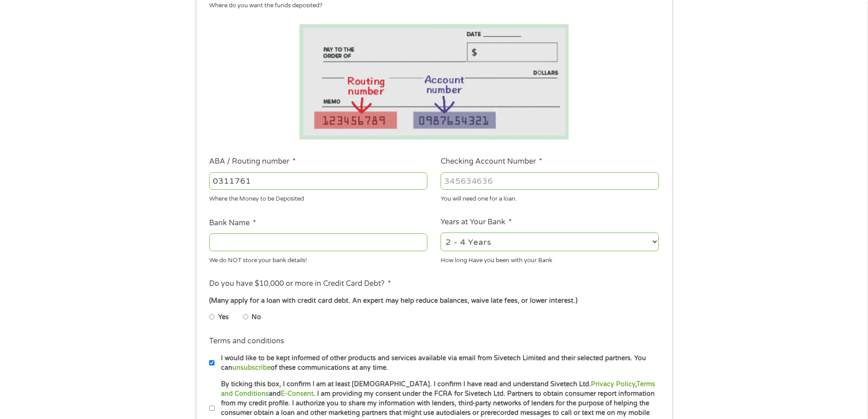 This screenshot has width=868, height=419. I want to click on img: Routing number location, so click(434, 82).